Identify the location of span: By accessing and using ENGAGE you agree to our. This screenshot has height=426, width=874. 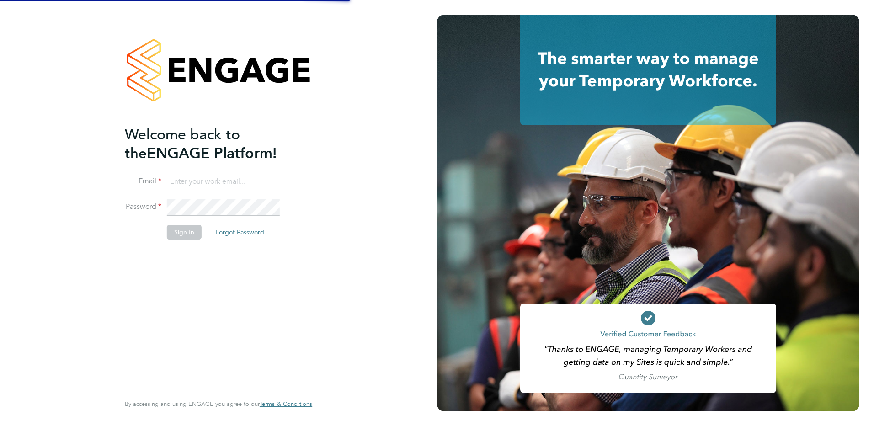
(218, 404).